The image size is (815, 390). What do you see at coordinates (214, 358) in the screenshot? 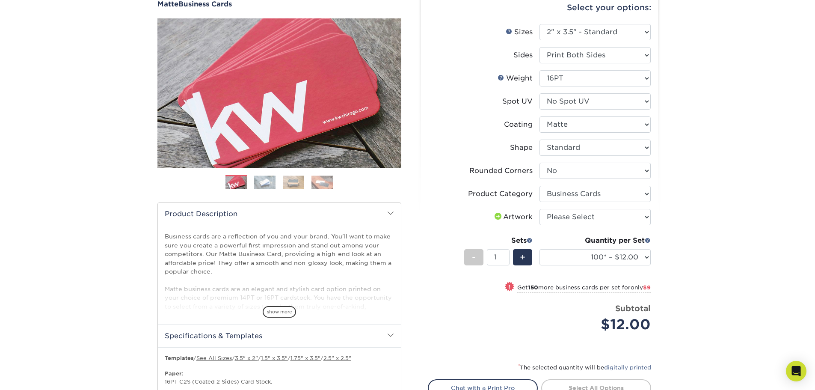
I see `a: See All Sizes` at bounding box center [214, 358].